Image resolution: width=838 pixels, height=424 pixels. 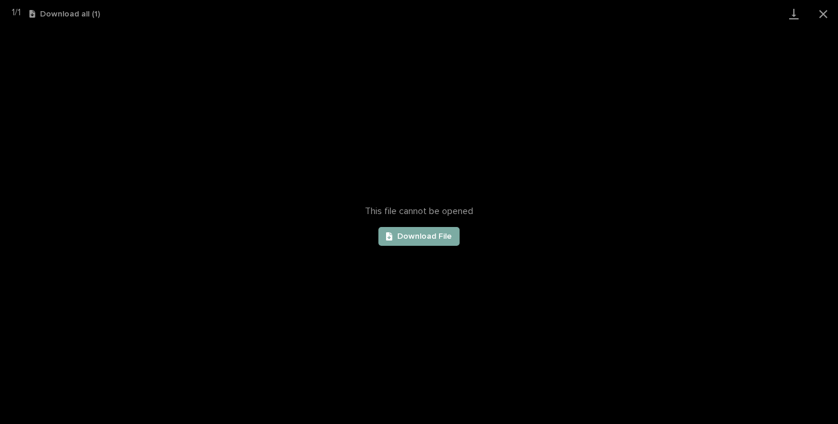 I want to click on button: Download all (1), so click(x=65, y=14).